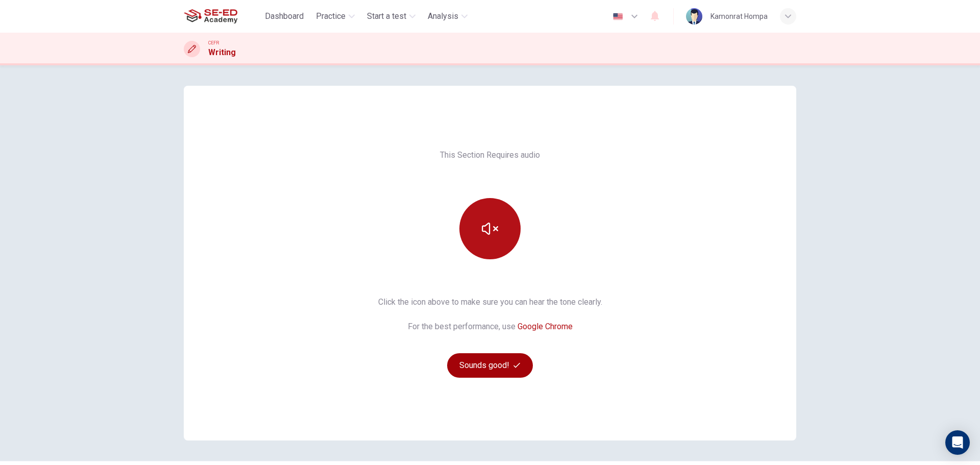 This screenshot has width=980, height=465. Describe the element at coordinates (284, 16) in the screenshot. I see `a: Dashboard` at that location.